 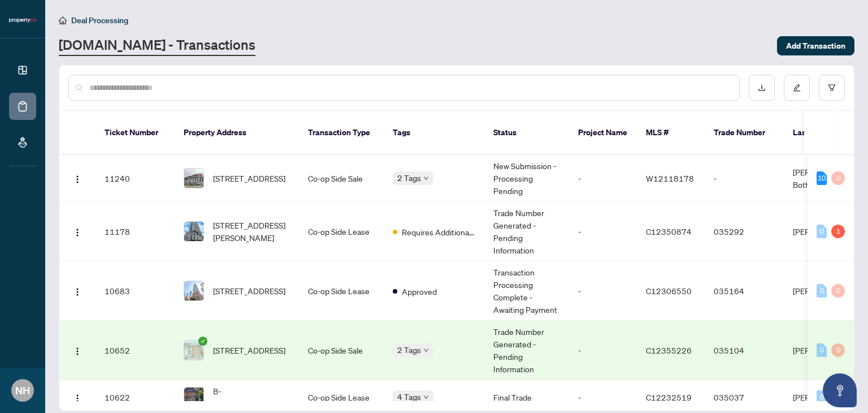 I want to click on td: 11240, so click(x=135, y=178).